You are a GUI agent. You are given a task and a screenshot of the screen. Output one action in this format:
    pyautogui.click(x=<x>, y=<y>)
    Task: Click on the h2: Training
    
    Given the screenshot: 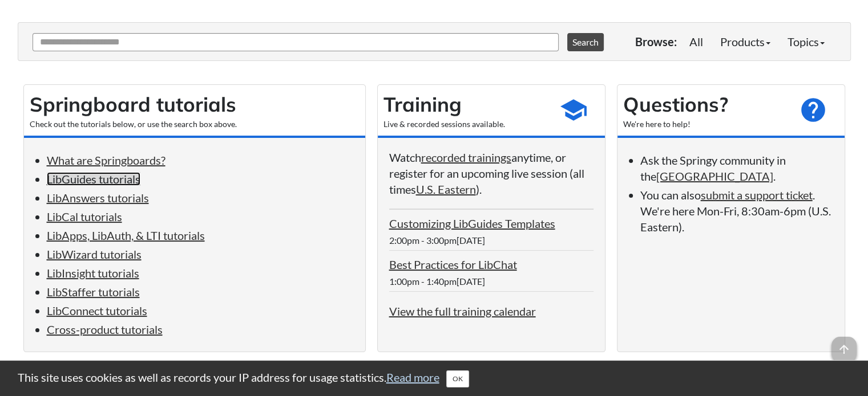 What is the action you would take?
    pyautogui.click(x=466, y=104)
    